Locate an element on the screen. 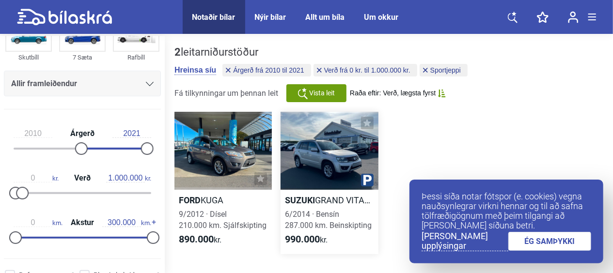 This screenshot has height=273, width=613. img: user-login.svg is located at coordinates (573, 17).